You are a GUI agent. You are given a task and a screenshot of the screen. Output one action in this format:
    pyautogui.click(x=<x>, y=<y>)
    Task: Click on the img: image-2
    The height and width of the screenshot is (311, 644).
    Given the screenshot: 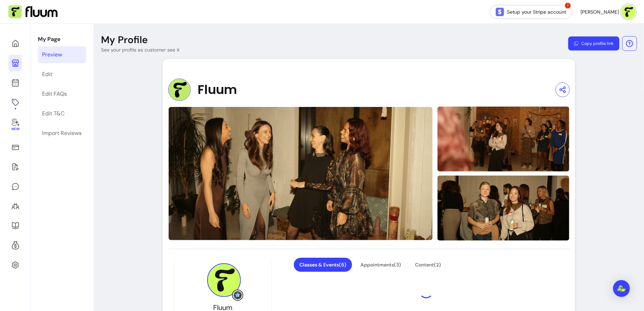 What is the action you would take?
    pyautogui.click(x=503, y=208)
    